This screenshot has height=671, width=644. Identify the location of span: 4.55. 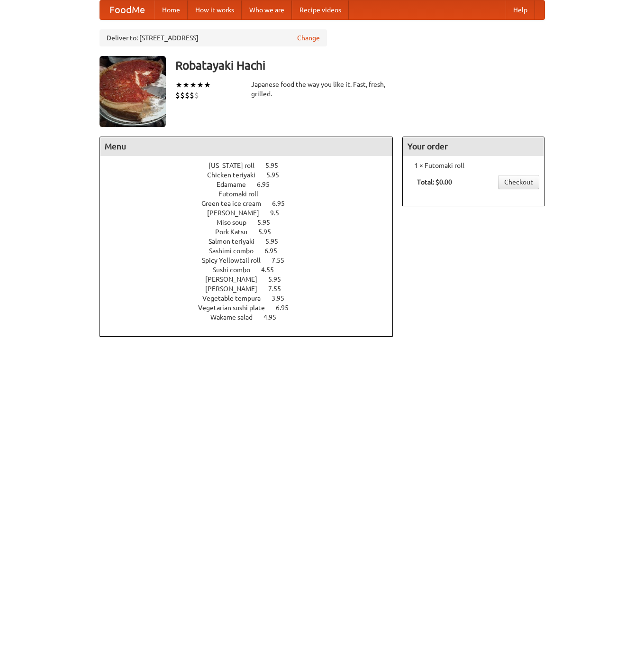
(272, 270).